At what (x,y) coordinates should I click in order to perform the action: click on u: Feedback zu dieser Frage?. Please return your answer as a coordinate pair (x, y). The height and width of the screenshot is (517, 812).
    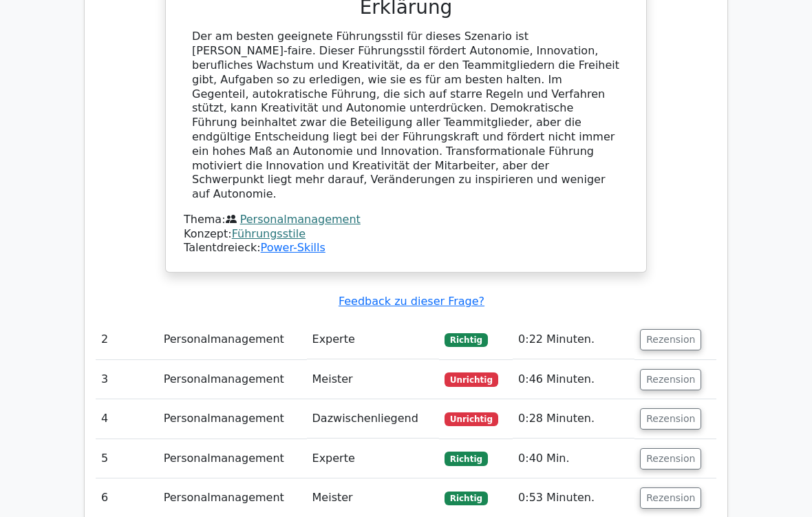
    Looking at the image, I should click on (411, 301).